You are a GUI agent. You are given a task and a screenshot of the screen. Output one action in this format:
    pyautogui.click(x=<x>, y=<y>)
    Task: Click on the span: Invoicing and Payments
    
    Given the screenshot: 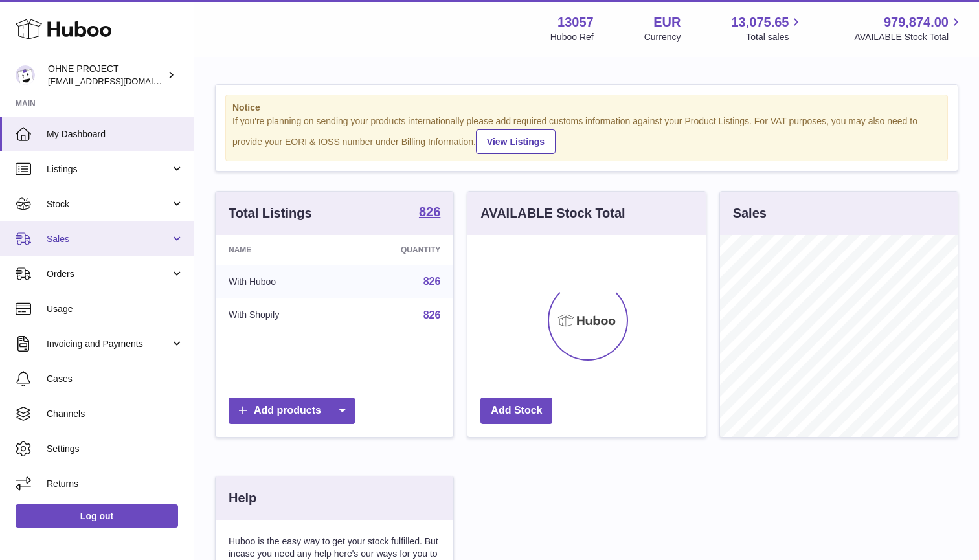 What is the action you would take?
    pyautogui.click(x=108, y=344)
    